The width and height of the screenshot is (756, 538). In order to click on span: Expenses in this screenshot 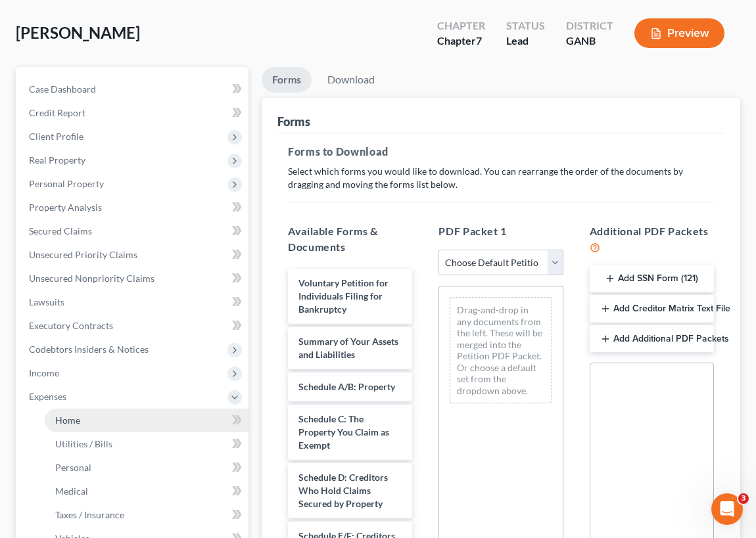, I will do `click(47, 396)`.